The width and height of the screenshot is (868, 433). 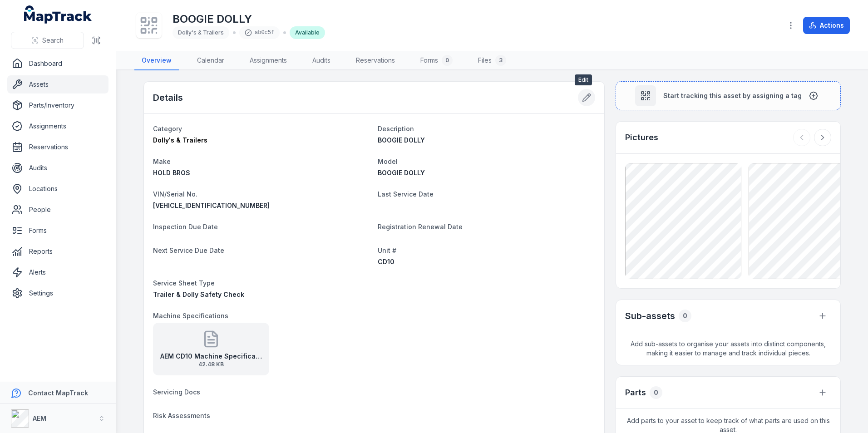 I want to click on button: Actions, so click(x=827, y=26).